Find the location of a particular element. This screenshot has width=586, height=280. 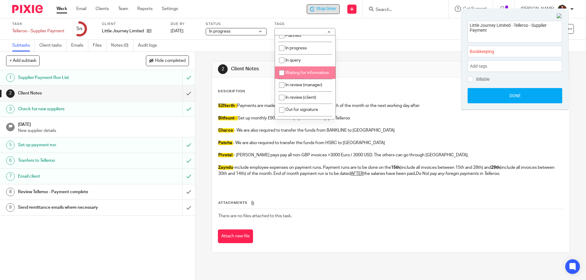

h1: Check for new suppliers is located at coordinates (71, 109).